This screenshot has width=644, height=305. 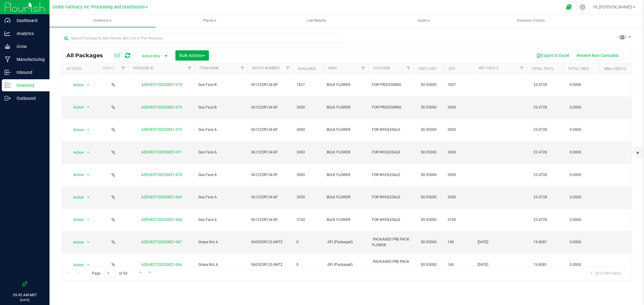 What do you see at coordinates (7, 60) in the screenshot?
I see `inline-svg: Manufacturing` at bounding box center [7, 60].